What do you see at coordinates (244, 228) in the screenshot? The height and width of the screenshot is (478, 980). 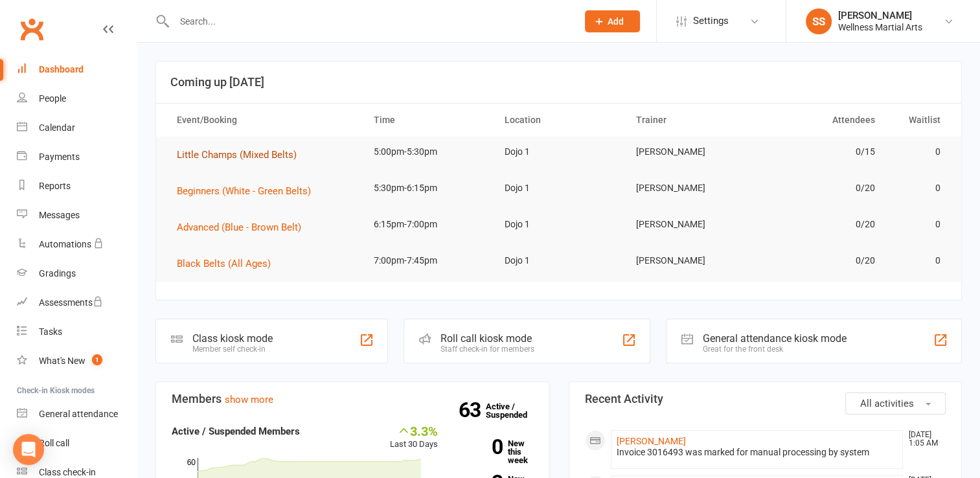 I see `button: Advanced (Blue - Brown Belt)` at bounding box center [244, 228].